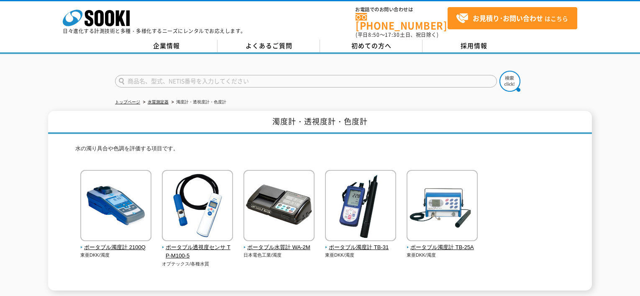  What do you see at coordinates (442, 244) in the screenshot?
I see `a: ポータブル濁度計 TB-25A` at bounding box center [442, 244].